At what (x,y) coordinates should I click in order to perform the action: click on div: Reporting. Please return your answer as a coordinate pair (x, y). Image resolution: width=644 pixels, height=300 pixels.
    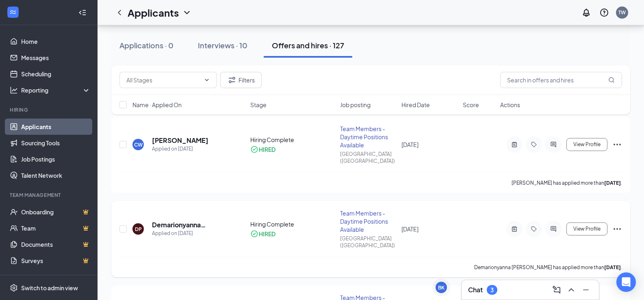
    Looking at the image, I should click on (56, 90).